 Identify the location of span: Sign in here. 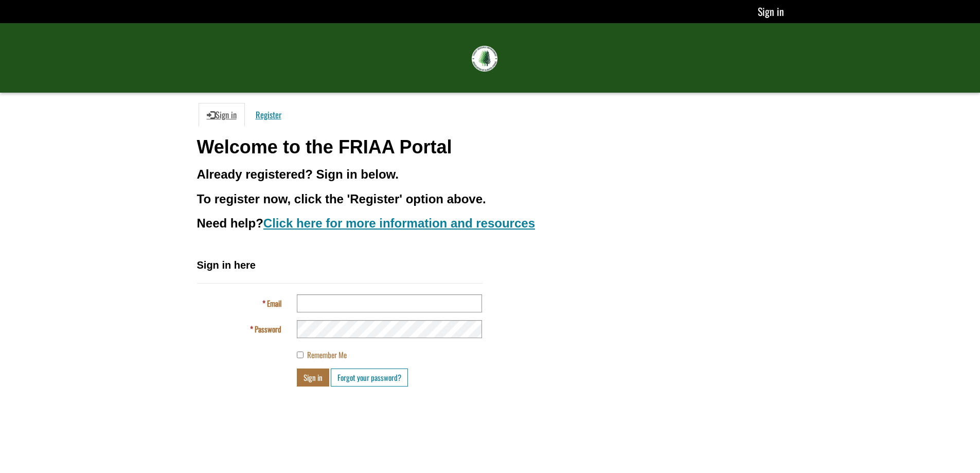
(226, 265).